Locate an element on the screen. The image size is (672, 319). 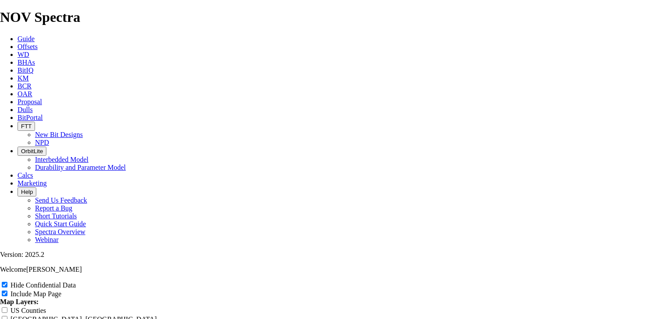
a: NPD is located at coordinates (42, 142).